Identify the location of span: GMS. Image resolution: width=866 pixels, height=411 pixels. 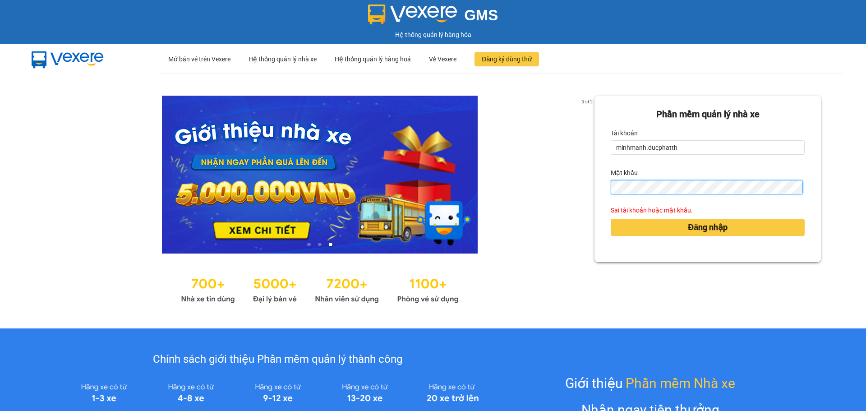
(481, 15).